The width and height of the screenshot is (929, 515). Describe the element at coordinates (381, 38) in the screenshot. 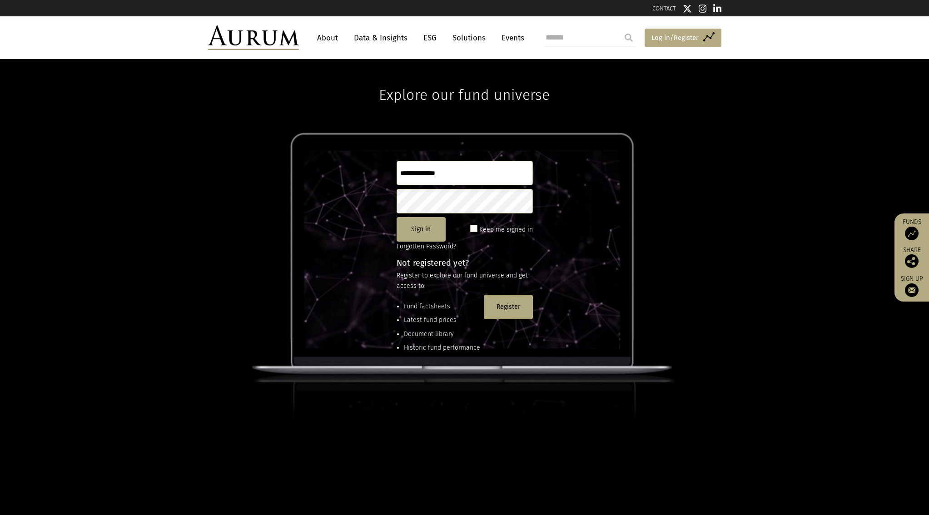

I see `a: Data & Insights` at that location.